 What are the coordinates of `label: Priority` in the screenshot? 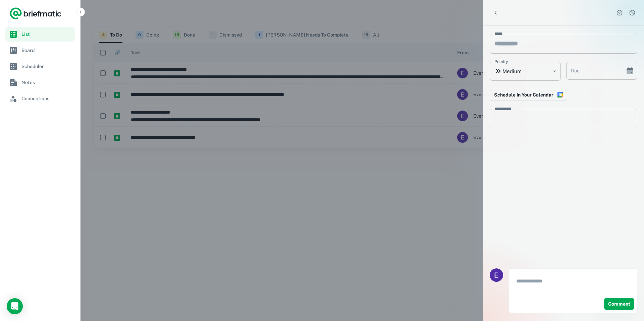 It's located at (501, 61).